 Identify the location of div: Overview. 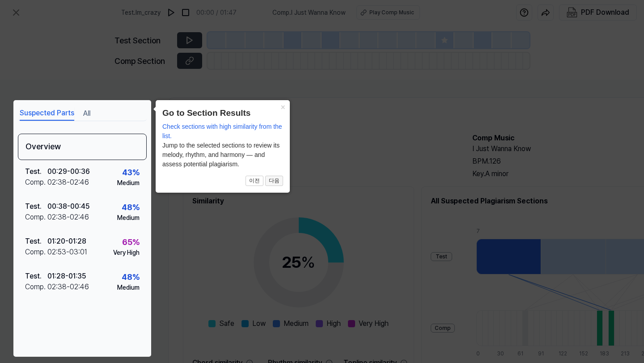
(82, 147).